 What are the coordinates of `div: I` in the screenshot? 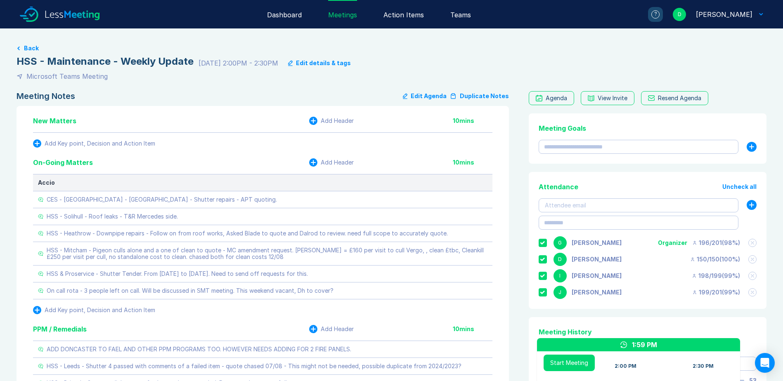 It's located at (560, 276).